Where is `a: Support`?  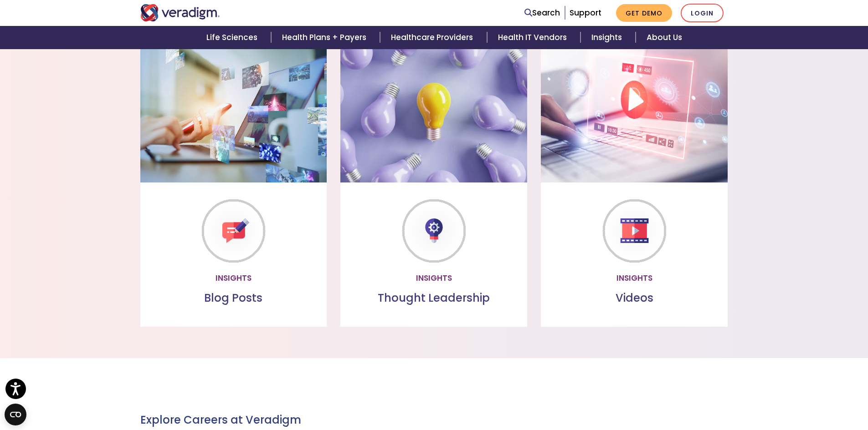
a: Support is located at coordinates (585, 13).